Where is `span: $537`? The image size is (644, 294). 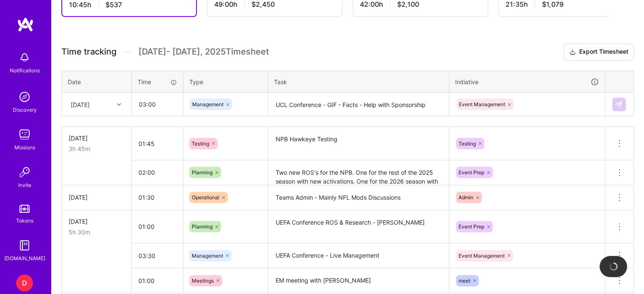
span: $537 is located at coordinates (114, 4).